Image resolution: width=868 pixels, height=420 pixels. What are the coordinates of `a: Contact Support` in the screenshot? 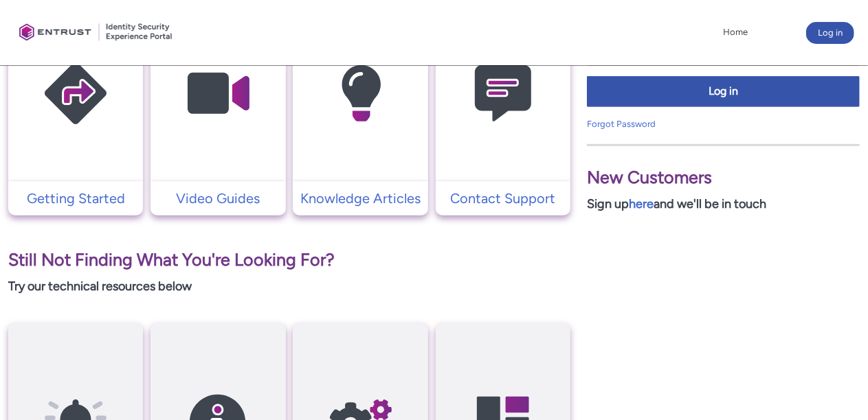 It's located at (503, 198).